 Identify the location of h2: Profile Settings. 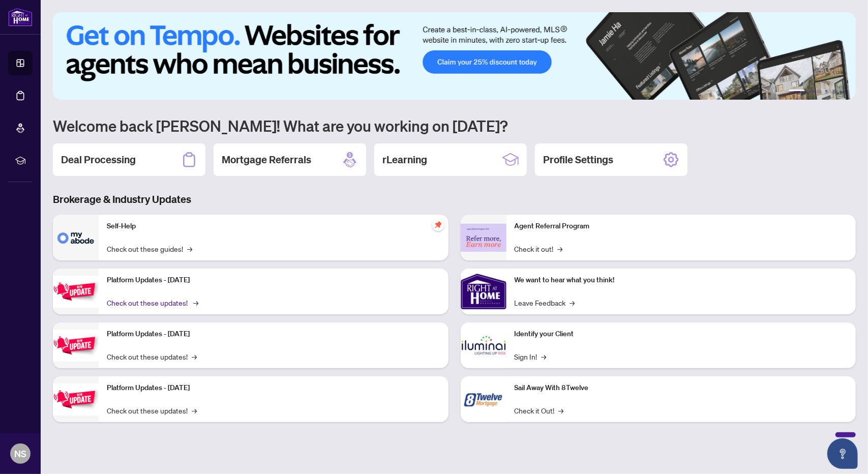
(578, 160).